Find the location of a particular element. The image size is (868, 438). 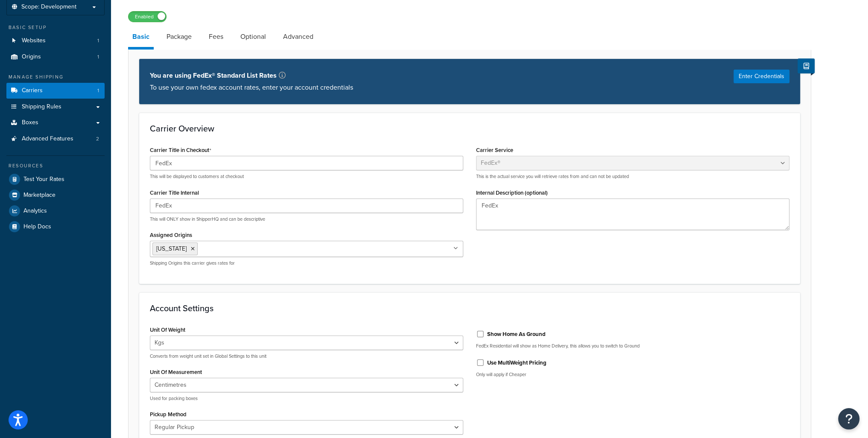

label: Unit Of Measurement is located at coordinates (176, 372).